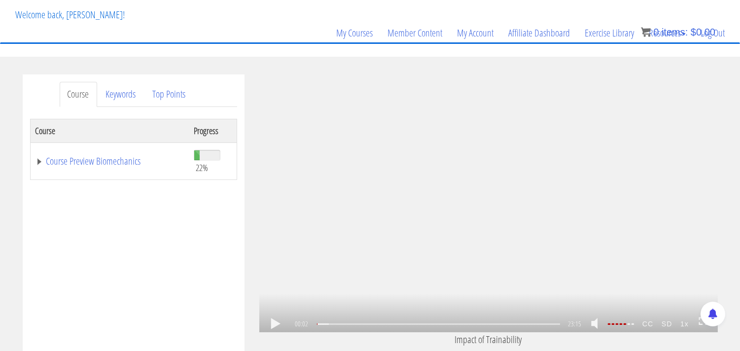 Image resolution: width=740 pixels, height=351 pixels. What do you see at coordinates (667, 33) in the screenshot?
I see `a: Resources` at bounding box center [667, 33].